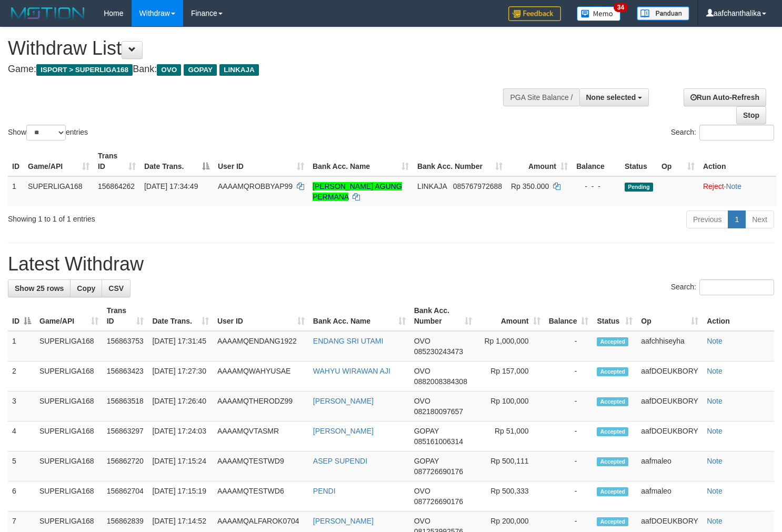 The width and height of the screenshot is (782, 532). I want to click on a: Copy, so click(86, 288).